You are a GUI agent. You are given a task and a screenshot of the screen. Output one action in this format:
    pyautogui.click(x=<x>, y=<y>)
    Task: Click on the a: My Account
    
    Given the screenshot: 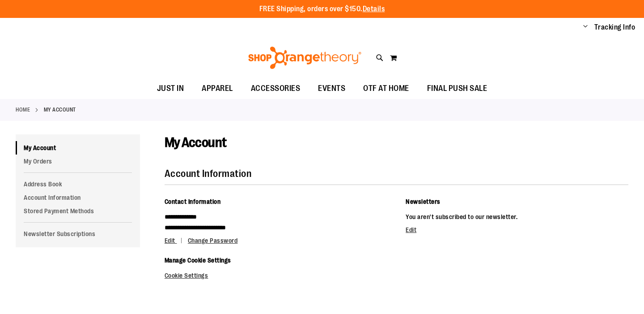 What is the action you would take?
    pyautogui.click(x=78, y=148)
    